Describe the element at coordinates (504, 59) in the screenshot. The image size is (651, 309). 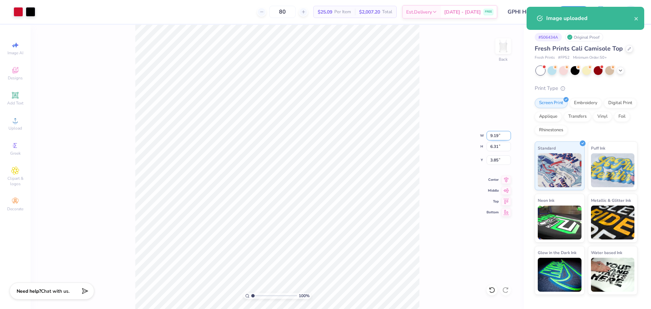
I see `div: Back` at that location.